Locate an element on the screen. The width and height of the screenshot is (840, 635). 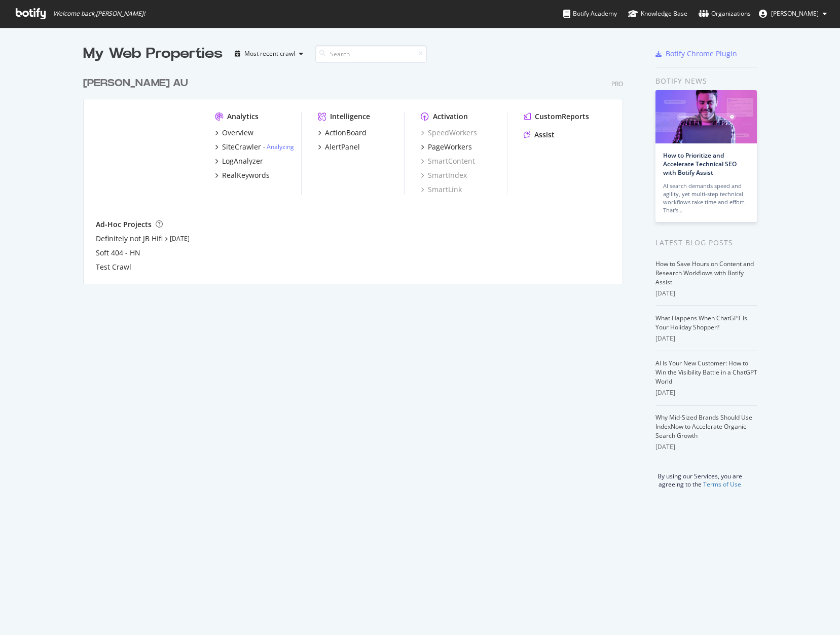
div: PageWorkers is located at coordinates (450, 147).